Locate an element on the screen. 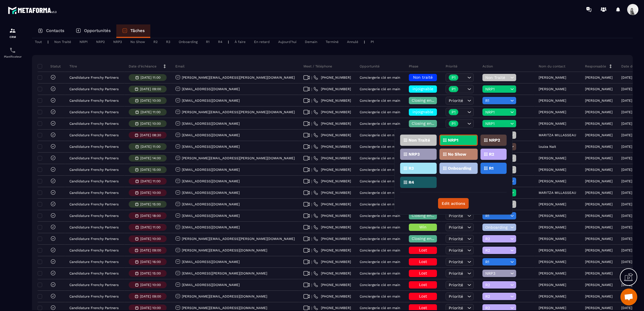 The image size is (644, 311). p: Titre is located at coordinates (73, 66).